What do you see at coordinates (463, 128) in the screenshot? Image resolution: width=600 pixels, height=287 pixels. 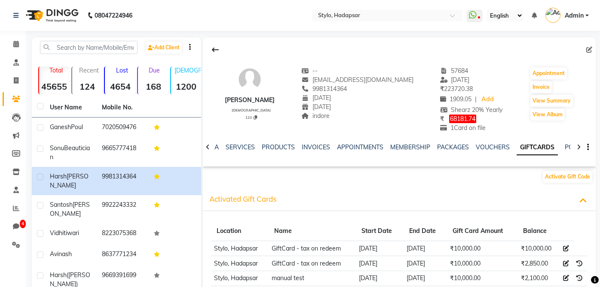 I see `span: 1 Card on file` at bounding box center [463, 128].